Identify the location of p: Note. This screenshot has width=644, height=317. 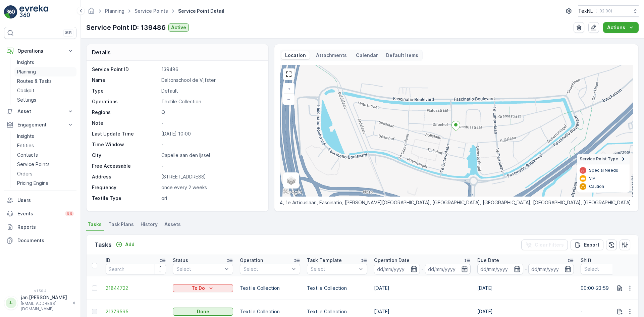
(125, 123).